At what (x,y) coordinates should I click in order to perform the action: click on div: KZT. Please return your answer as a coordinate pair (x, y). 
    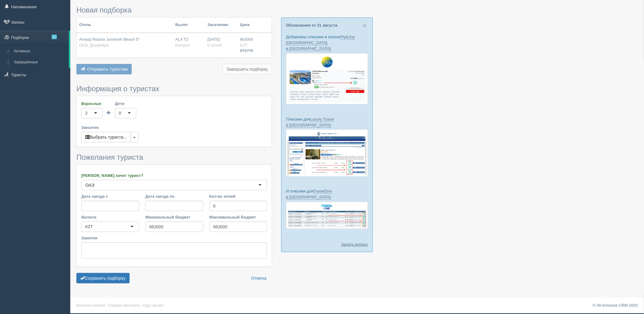
    Looking at the image, I should click on (89, 227).